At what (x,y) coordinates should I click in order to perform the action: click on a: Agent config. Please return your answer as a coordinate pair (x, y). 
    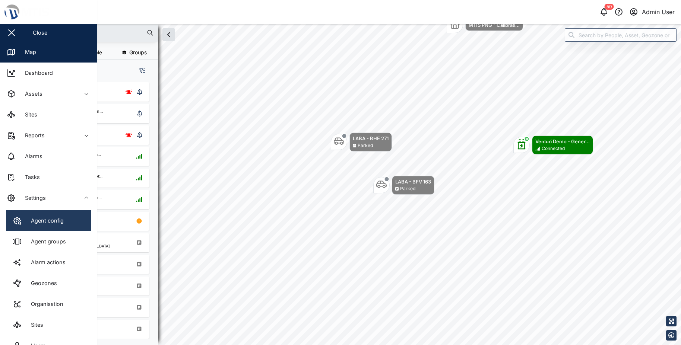
    Looking at the image, I should click on (48, 221).